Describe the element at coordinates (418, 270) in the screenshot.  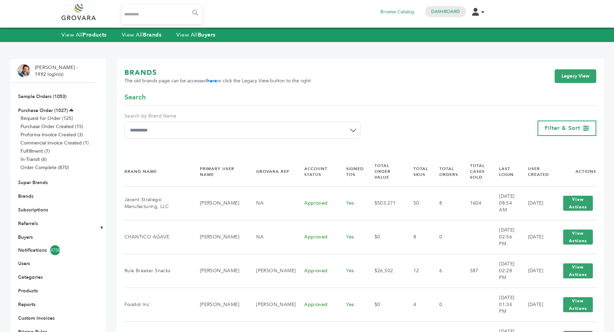
I see `td: 12` at that location.